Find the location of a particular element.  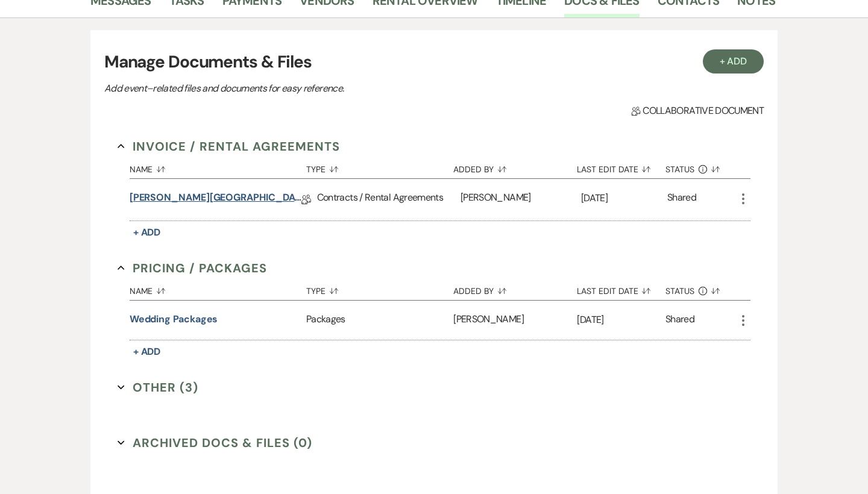

button: Wedding Packages is located at coordinates (174, 319).